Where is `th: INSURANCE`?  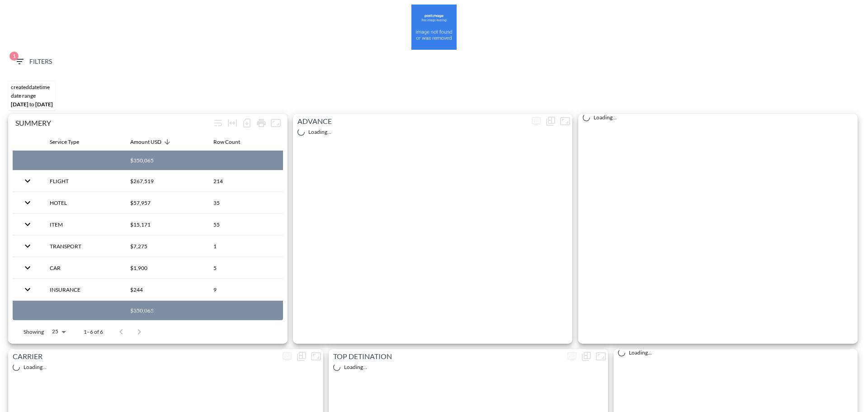
th: INSURANCE is located at coordinates (83, 289).